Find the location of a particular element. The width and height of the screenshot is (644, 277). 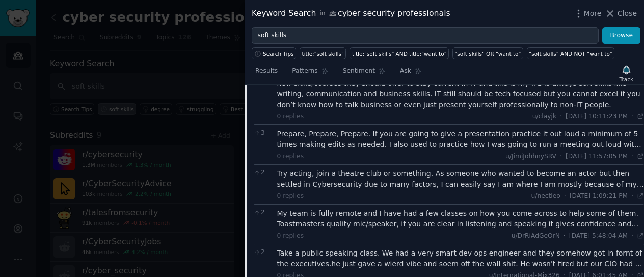

button: More is located at coordinates (587, 13).